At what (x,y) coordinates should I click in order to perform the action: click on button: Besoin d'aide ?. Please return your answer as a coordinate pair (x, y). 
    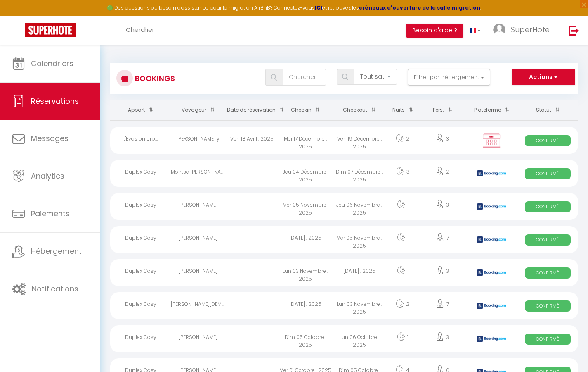
    Looking at the image, I should click on (435, 31).